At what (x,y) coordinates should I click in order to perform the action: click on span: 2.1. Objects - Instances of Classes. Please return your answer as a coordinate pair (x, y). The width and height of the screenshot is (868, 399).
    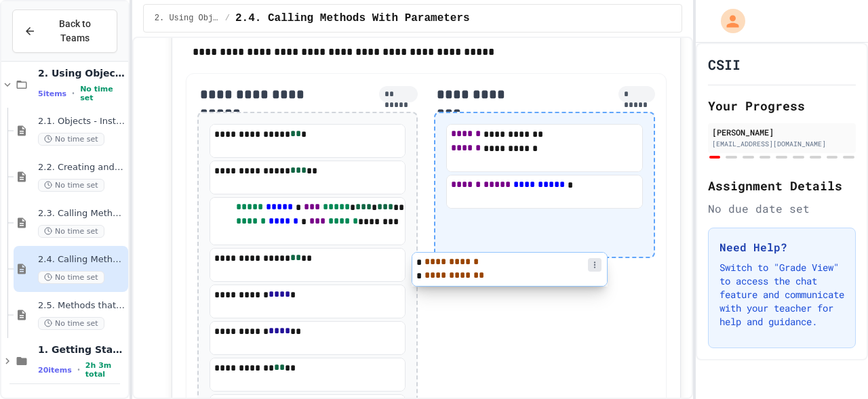
    Looking at the image, I should click on (82, 121).